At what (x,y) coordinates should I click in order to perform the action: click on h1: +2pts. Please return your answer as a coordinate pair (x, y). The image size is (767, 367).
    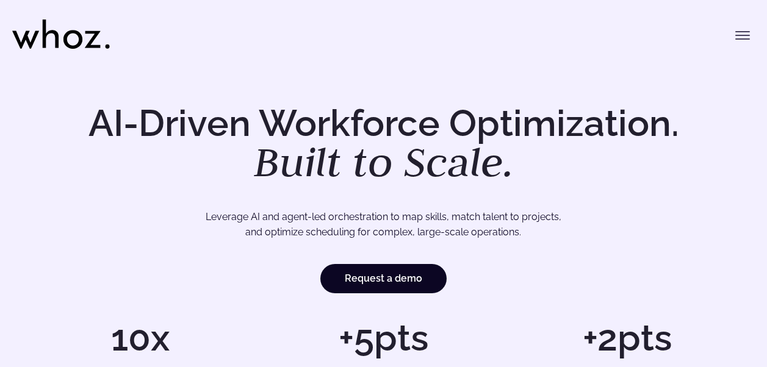
    Looking at the image, I should click on (626, 338).